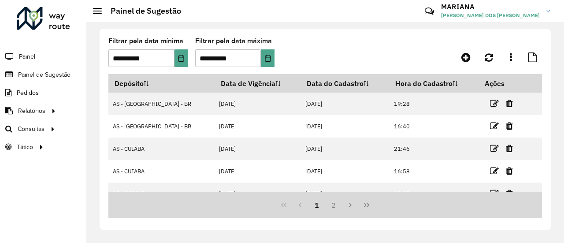 This screenshot has width=564, height=243. I want to click on span: Tático, so click(25, 147).